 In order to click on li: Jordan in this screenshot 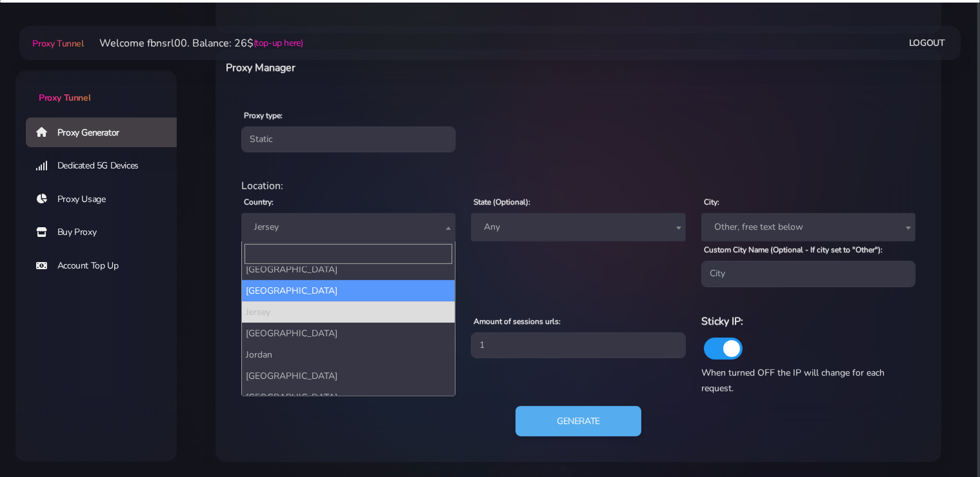, I will do `click(349, 355)`.